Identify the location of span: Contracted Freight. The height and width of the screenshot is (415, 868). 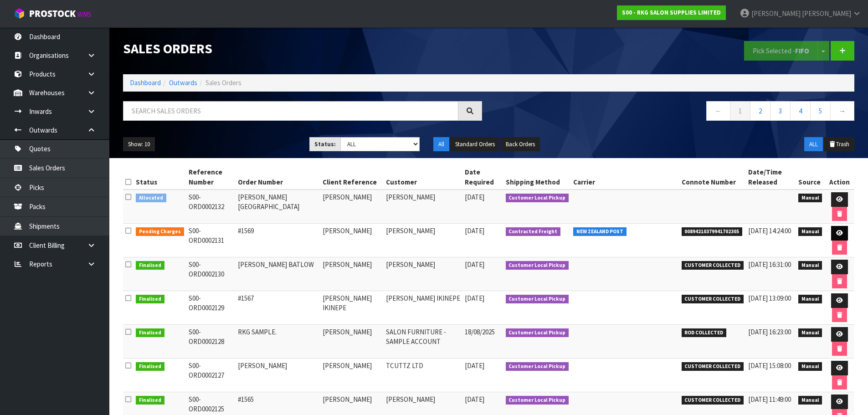
(533, 232).